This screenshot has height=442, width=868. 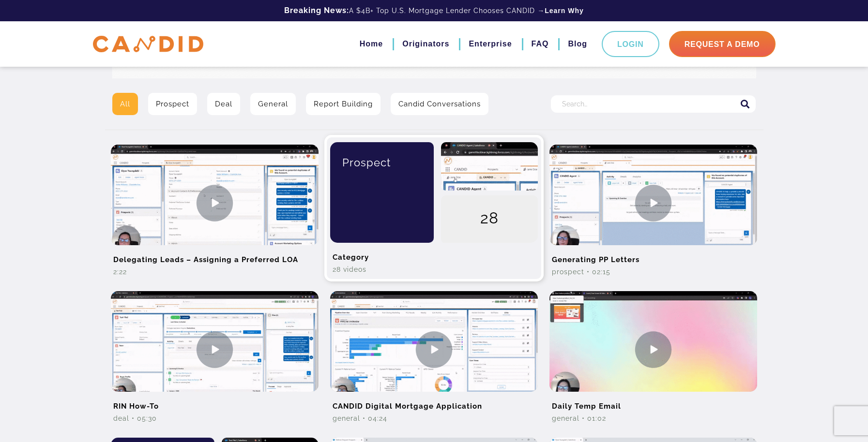 What do you see at coordinates (489, 220) in the screenshot?
I see `div: 28` at bounding box center [489, 220].